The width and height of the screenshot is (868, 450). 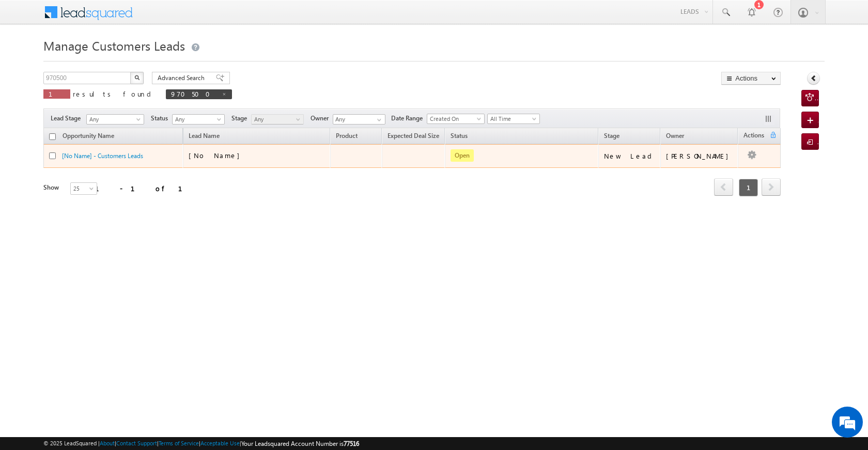 I want to click on span: 77516, so click(x=351, y=443).